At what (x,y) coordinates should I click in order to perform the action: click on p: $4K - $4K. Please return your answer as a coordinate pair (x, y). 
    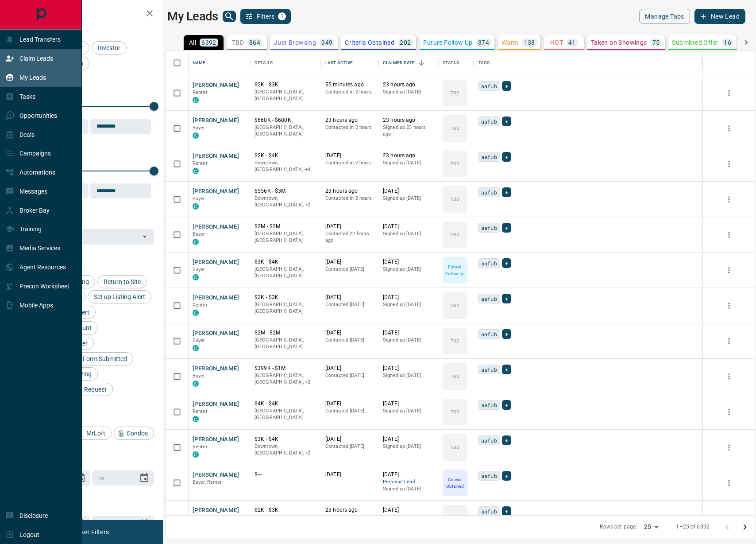
    Looking at the image, I should click on (286, 404).